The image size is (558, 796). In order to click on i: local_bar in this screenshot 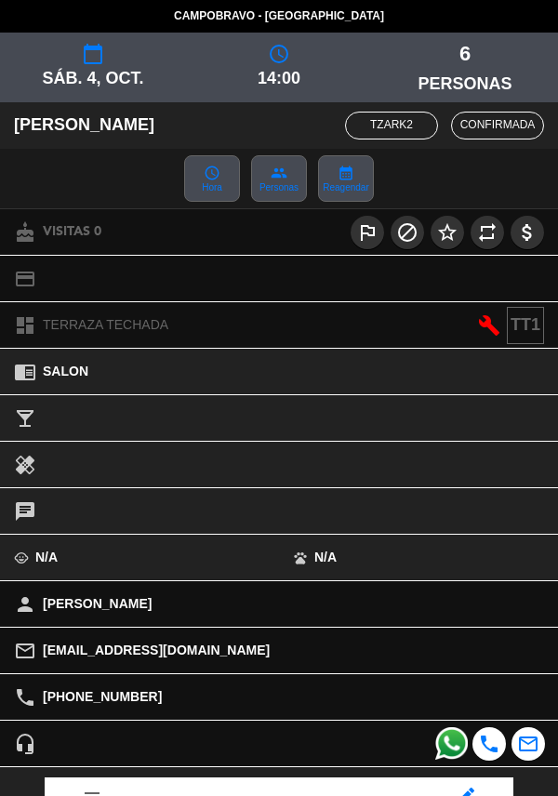, I will do `click(25, 418)`.